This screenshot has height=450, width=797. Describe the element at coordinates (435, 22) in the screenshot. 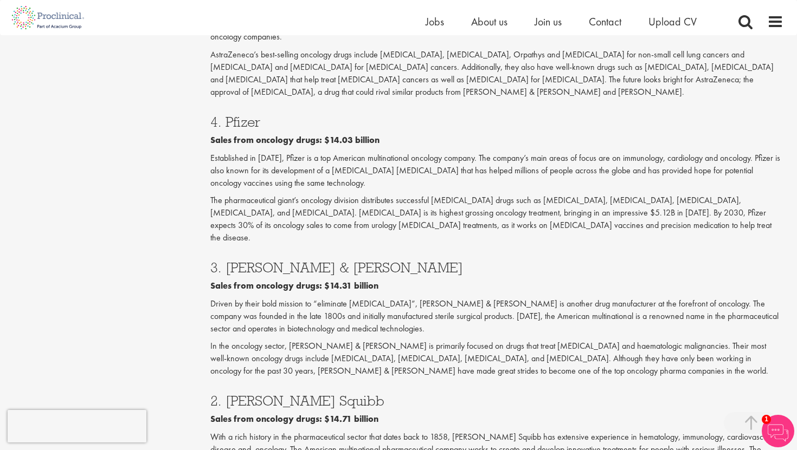

I see `span: Jobs` at that location.